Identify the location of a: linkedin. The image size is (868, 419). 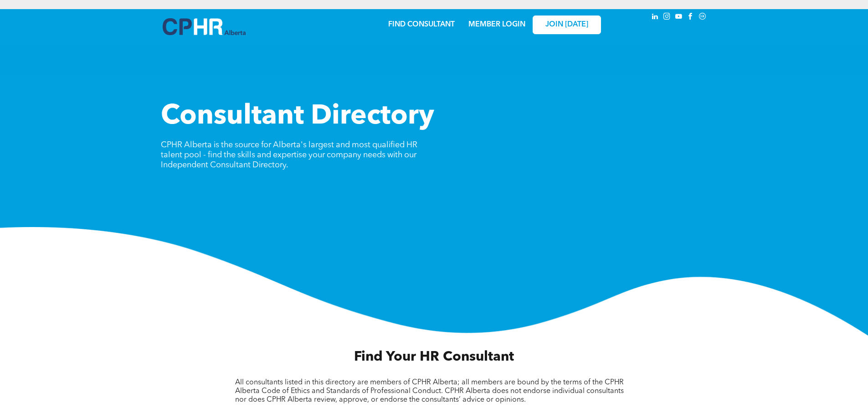
(655, 17).